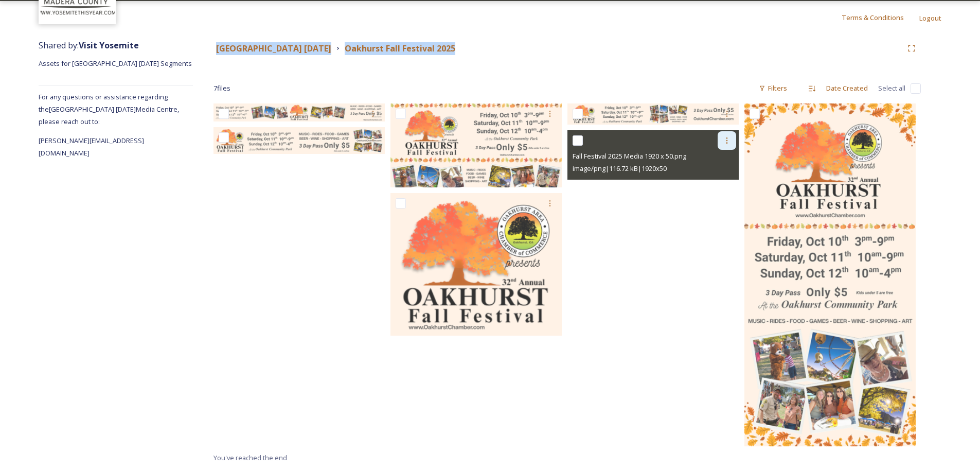  I want to click on span: Fall Festival 2025 Media 1920 x 50.png, so click(629, 156).